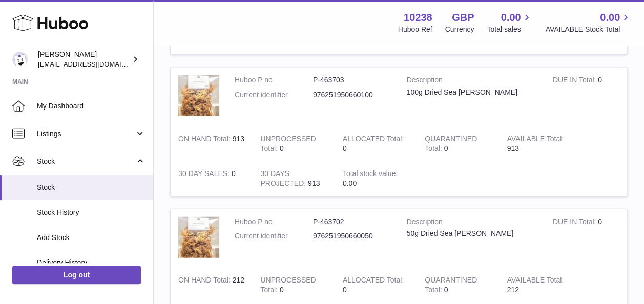 Image resolution: width=644 pixels, height=304 pixels. Describe the element at coordinates (509, 23) in the screenshot. I see `a: 0.00 Total sales` at that location.